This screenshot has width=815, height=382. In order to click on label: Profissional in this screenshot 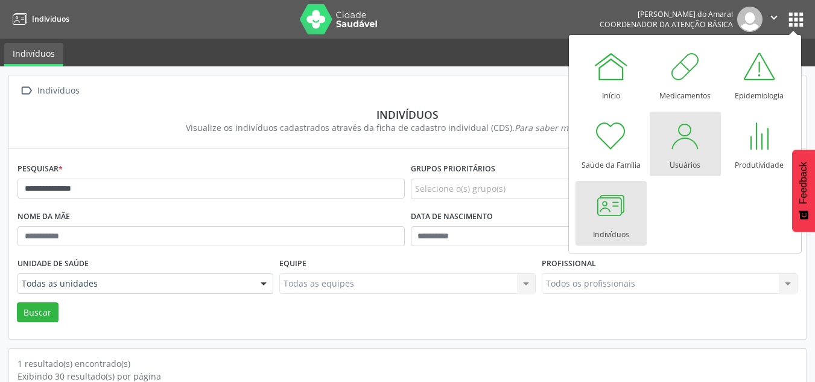, I will do `click(569, 264)`.